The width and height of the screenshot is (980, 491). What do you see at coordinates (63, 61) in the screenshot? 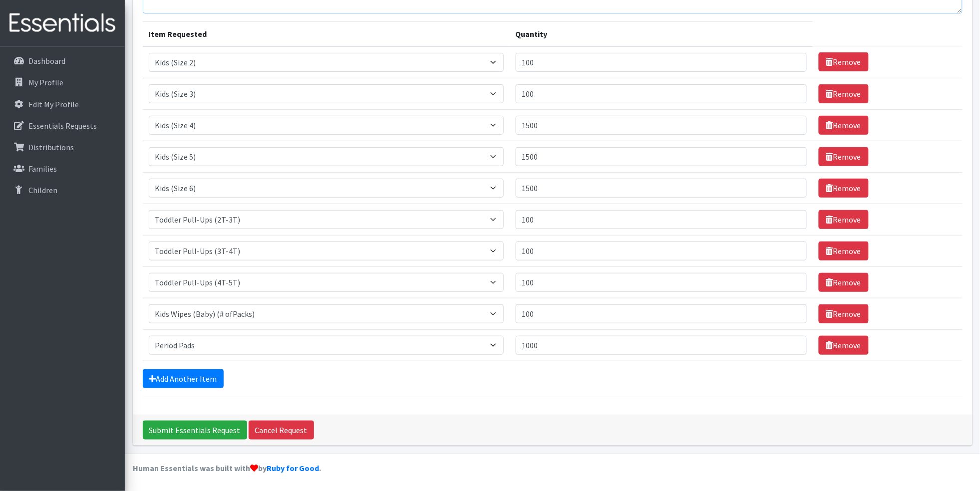
I see `a: Dashboard` at bounding box center [63, 61].